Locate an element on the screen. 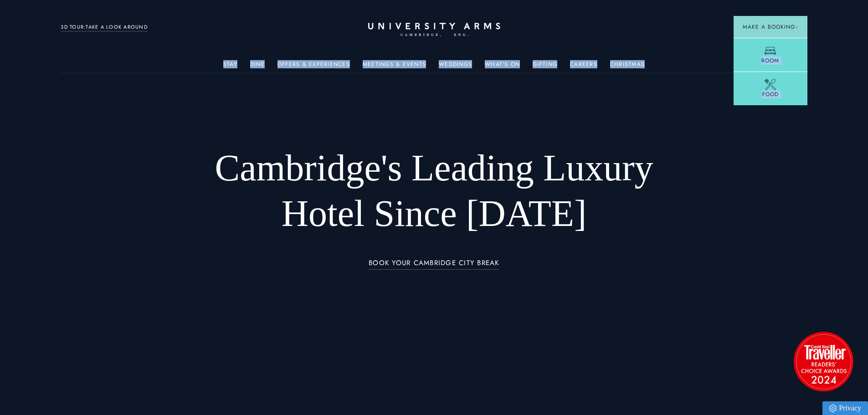 The image size is (868, 415). span: Food is located at coordinates (771, 94).